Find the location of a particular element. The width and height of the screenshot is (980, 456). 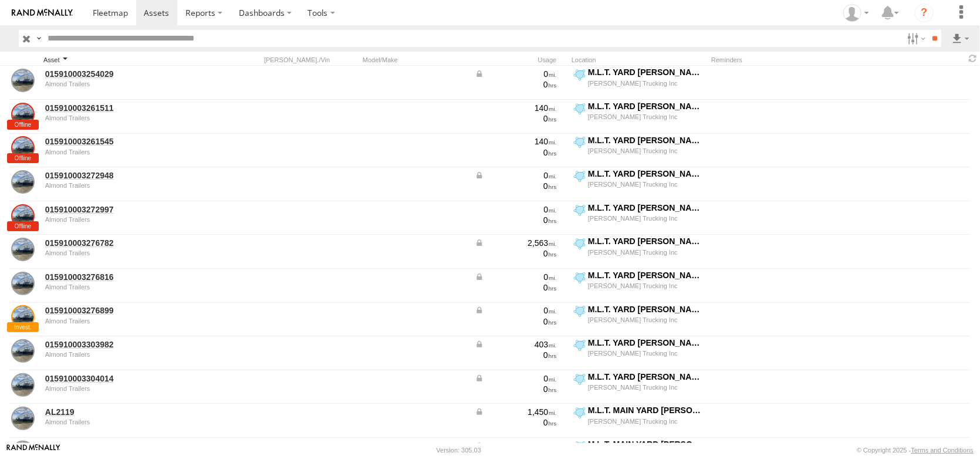

label: Export results as... is located at coordinates (961, 38).